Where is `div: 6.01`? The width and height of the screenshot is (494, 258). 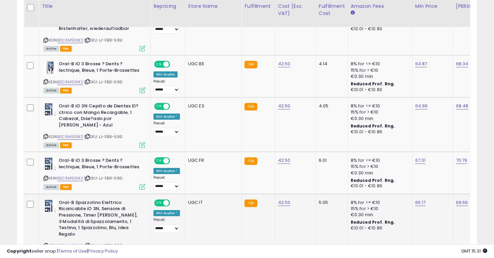
div: 6.01 is located at coordinates (331, 160).